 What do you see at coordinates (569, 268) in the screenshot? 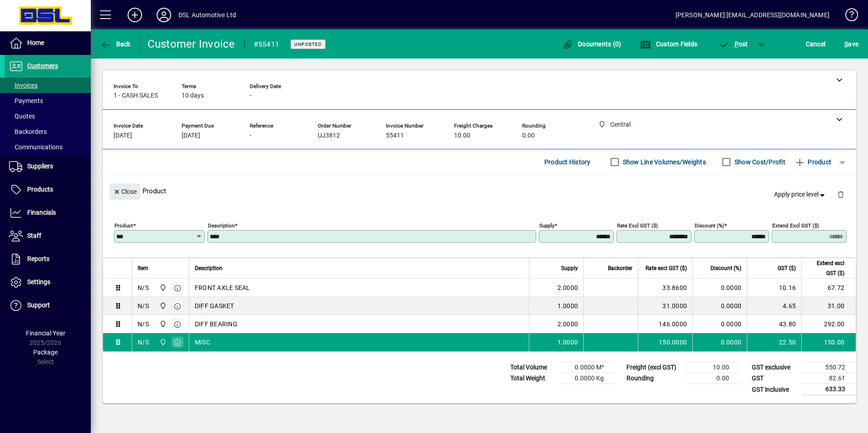
I see `span: Supply` at bounding box center [569, 268].